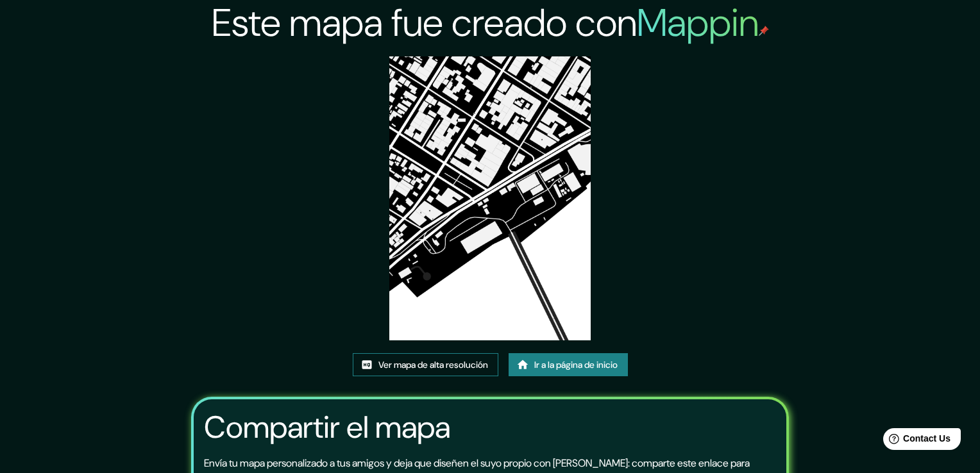 Image resolution: width=980 pixels, height=473 pixels. What do you see at coordinates (490, 198) in the screenshot?
I see `img: created-map` at bounding box center [490, 198].